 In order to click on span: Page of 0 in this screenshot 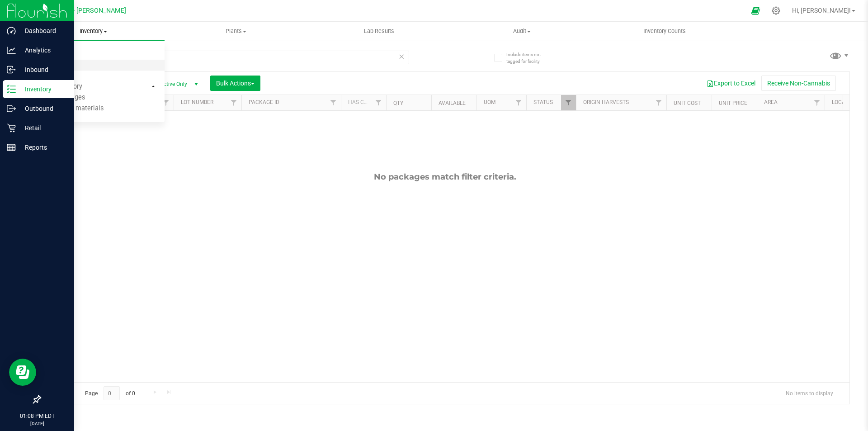, I will do `click(110, 393)`.